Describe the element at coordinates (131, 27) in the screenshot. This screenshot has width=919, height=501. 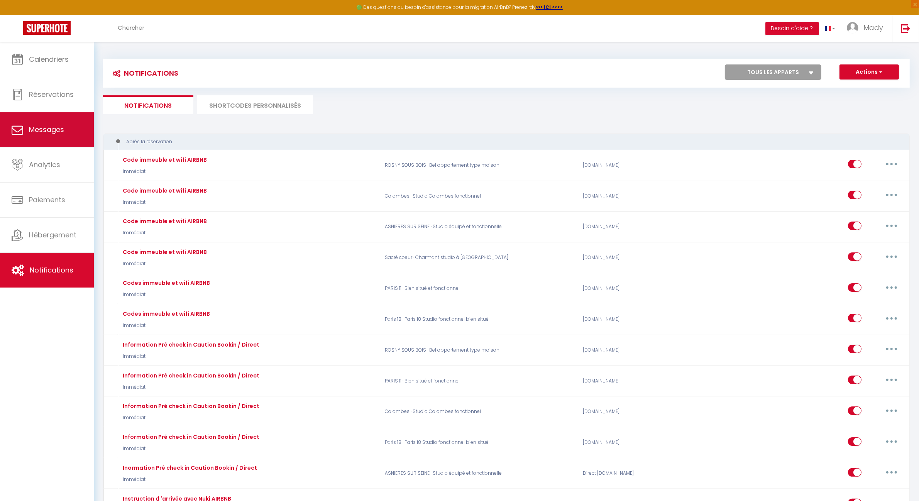
I see `span: Chercher` at that location.